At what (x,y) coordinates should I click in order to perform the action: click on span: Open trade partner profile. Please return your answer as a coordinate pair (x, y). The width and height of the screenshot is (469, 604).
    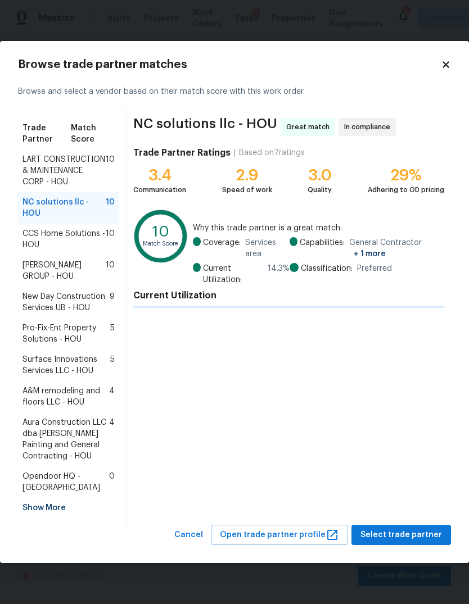
    Looking at the image, I should click on (279, 535).